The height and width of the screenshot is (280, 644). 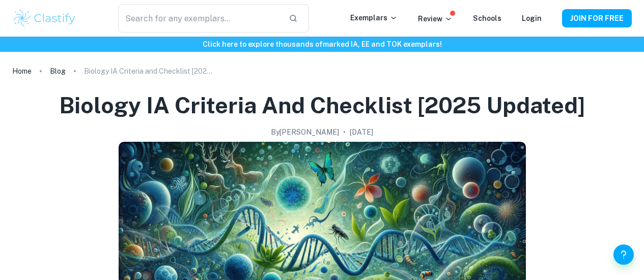 I want to click on a: Login, so click(x=532, y=19).